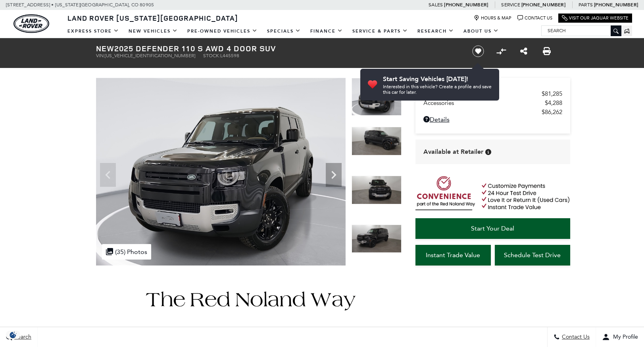 This screenshot has height=347, width=644. Describe the element at coordinates (435, 5) in the screenshot. I see `span: Sales` at that location.